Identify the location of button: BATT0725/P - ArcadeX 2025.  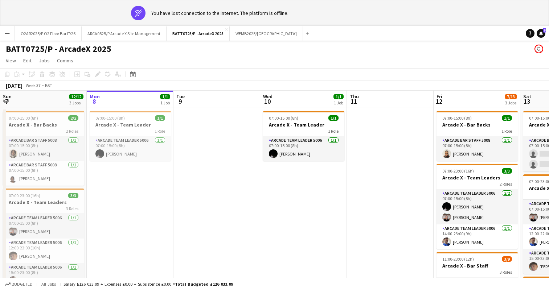
(198, 33).